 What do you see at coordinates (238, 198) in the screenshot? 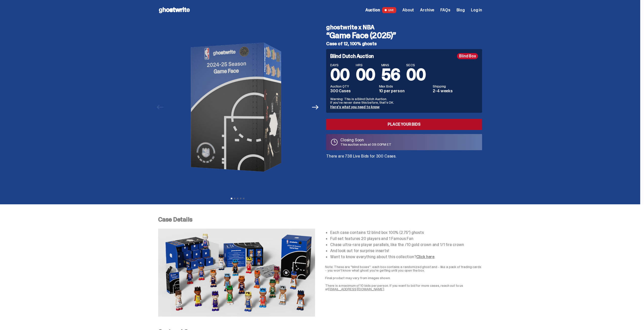
I see `button: View slide 3` at bounding box center [238, 198].